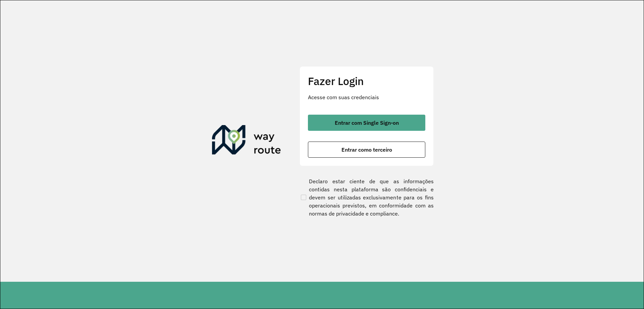 The image size is (644, 309). Describe the element at coordinates (367, 123) in the screenshot. I see `span: Entrar com Single Sign-on` at that location.